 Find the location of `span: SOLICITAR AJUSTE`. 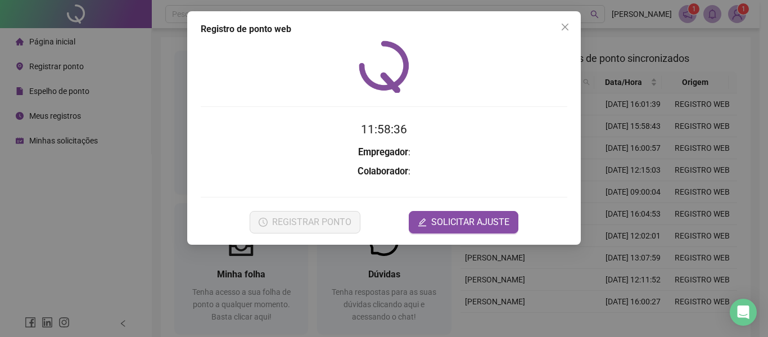

span: SOLICITAR AJUSTE is located at coordinates (470, 222).